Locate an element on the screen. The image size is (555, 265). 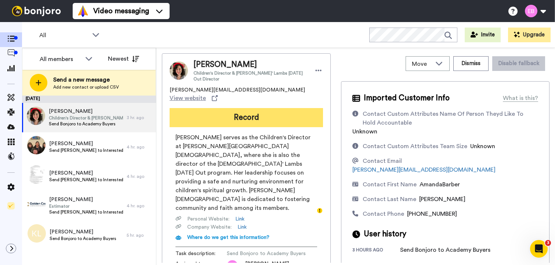
span: Add new contact or upload CSV is located at coordinates (86, 87).